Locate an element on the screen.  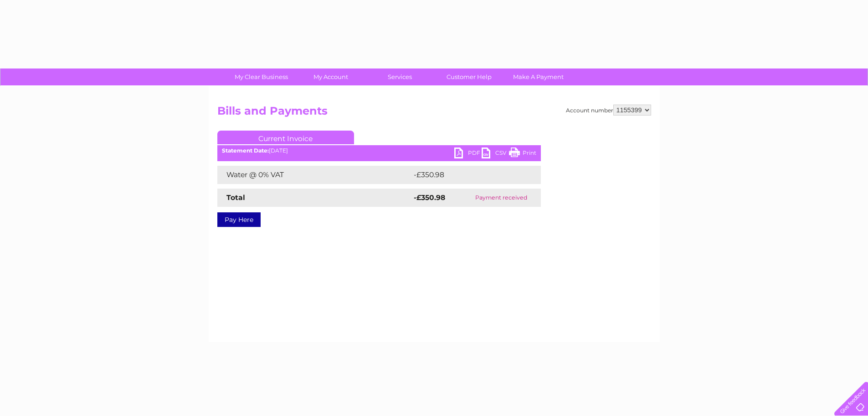
a: My Account is located at coordinates (330, 77).